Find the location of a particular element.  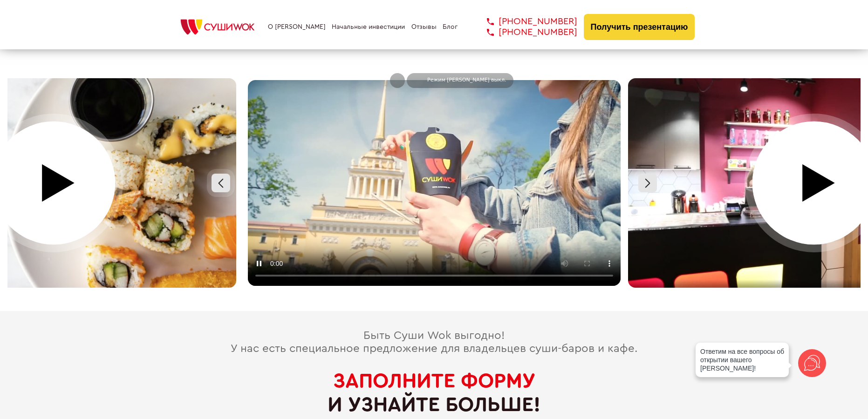

span: Заполните форму is located at coordinates (434, 381).